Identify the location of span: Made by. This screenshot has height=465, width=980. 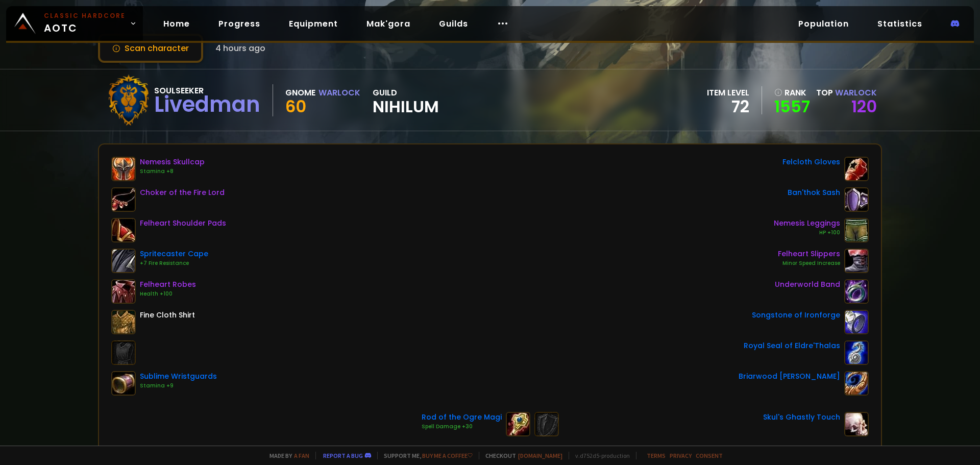
(287, 455).